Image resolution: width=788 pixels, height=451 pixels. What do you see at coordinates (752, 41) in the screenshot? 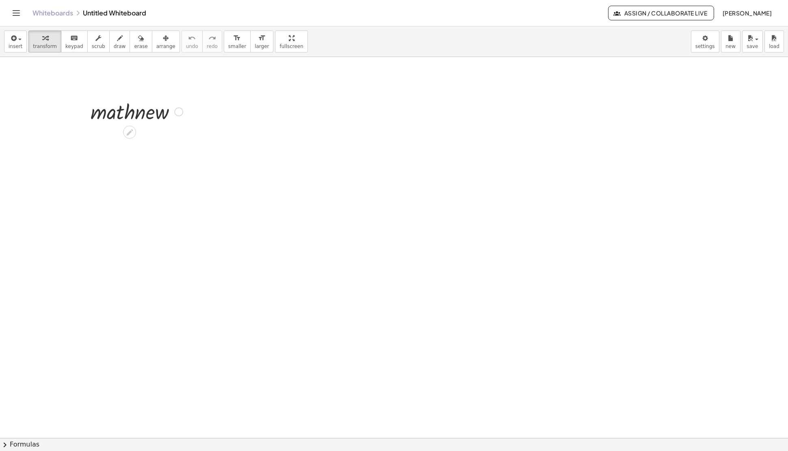
I see `button: save` at bounding box center [752, 41].